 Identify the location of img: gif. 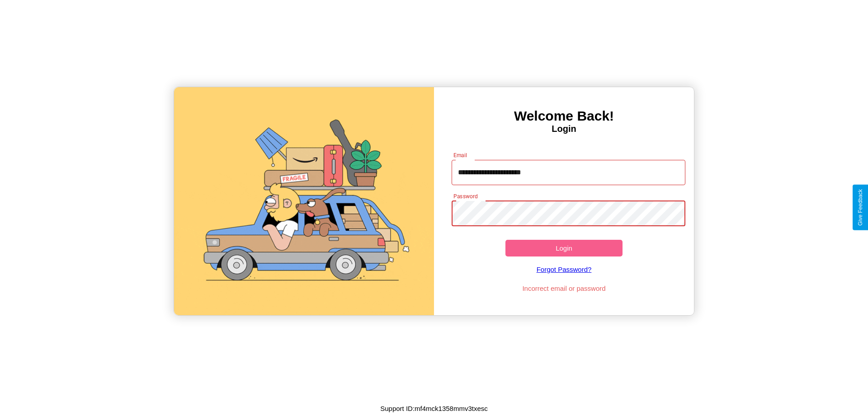
(304, 201).